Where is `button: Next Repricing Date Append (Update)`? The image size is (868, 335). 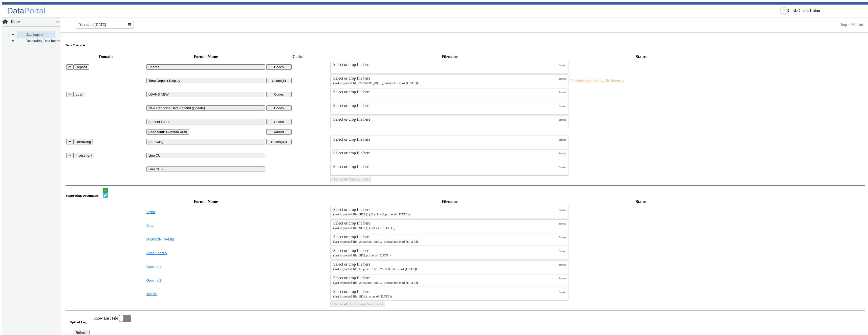
button: Next Repricing Date Append (Update) is located at coordinates (206, 108).